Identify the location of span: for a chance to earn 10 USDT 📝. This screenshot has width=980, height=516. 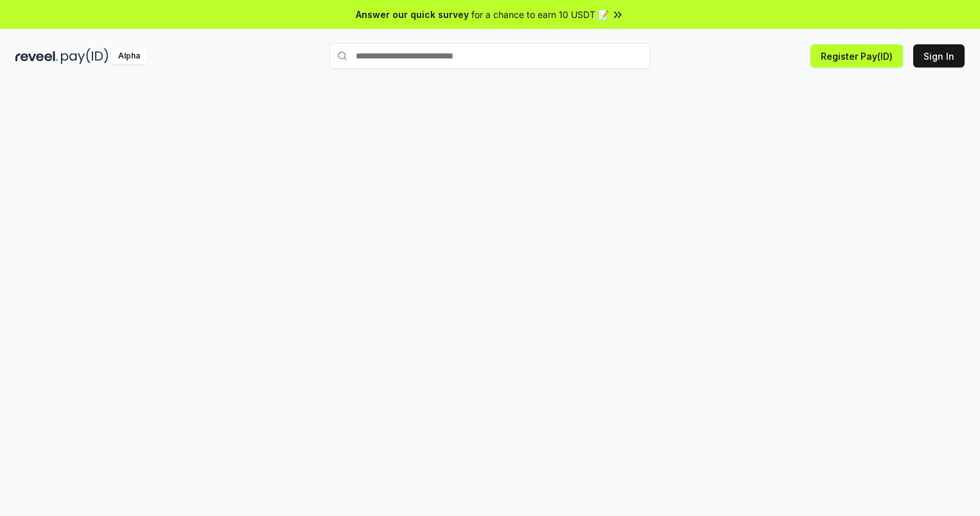
(539, 14).